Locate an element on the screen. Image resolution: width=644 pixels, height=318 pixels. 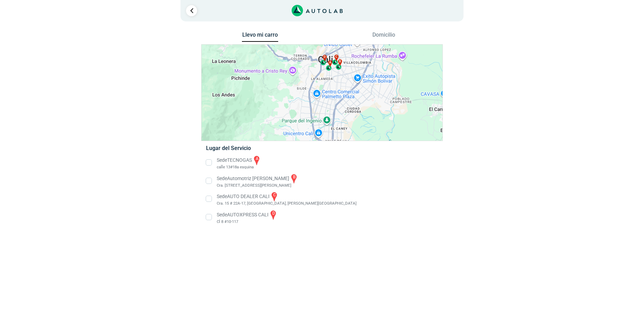
button: Domicilio is located at coordinates (384, 36).